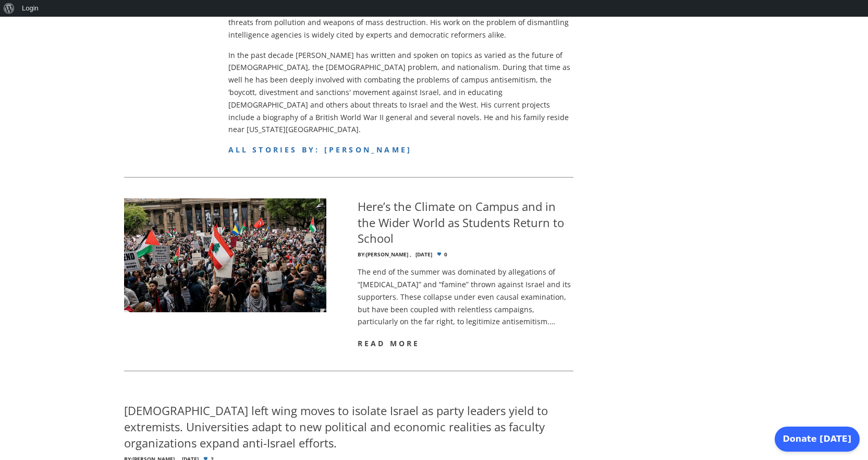 The height and width of the screenshot is (460, 868). Describe the element at coordinates (466, 254) in the screenshot. I see `div: 0` at that location.